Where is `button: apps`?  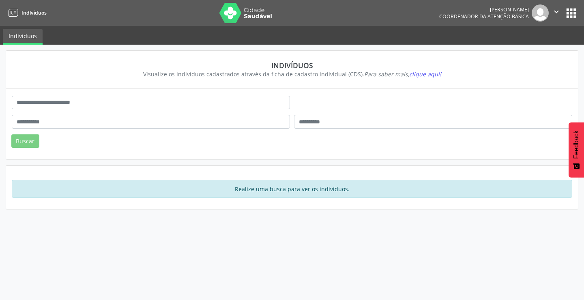
button: apps is located at coordinates (571, 13).